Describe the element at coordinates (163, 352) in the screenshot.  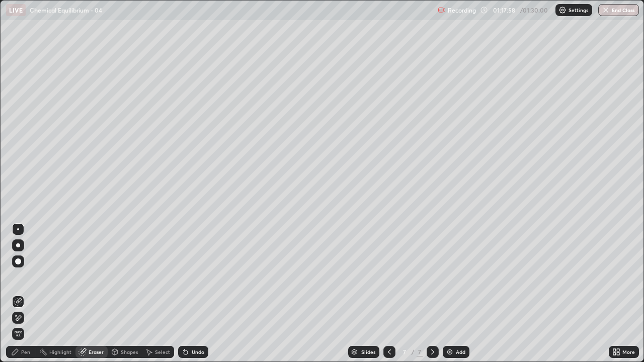
I see `div: Select` at that location.